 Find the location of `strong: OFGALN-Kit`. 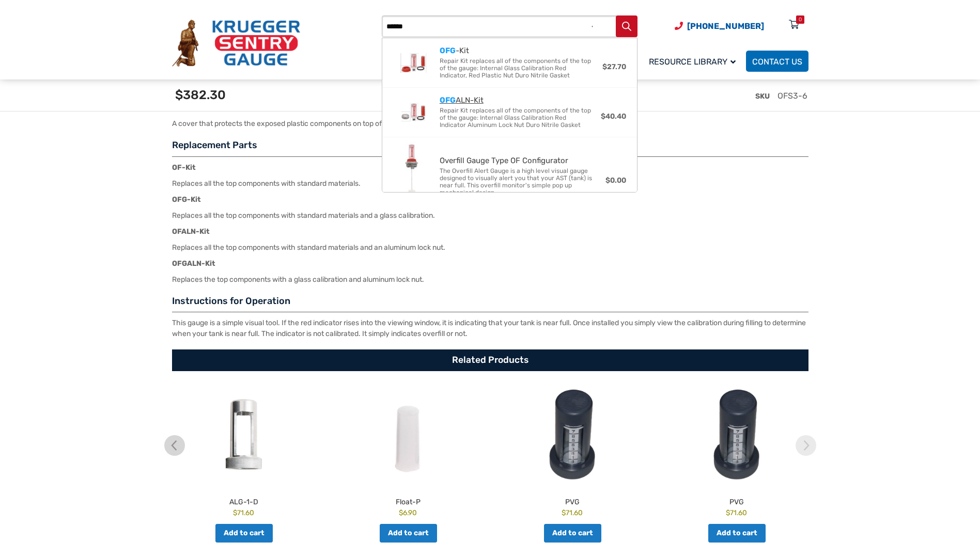

strong: OFGALN-Kit is located at coordinates (194, 263).